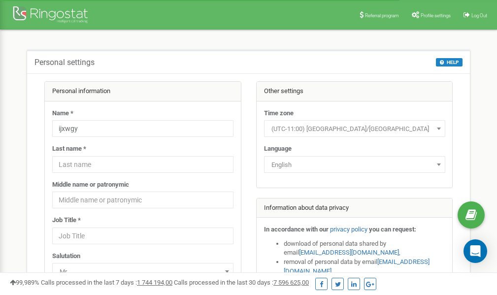 The width and height of the screenshot is (497, 295). I want to click on div: Information about data privacy, so click(355, 209).